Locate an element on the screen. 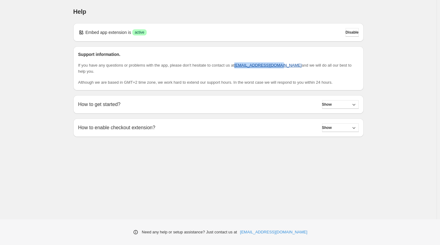 The image size is (440, 245). p: Although we are based in GMT+2 time zone, we work hard to extend our support hours. In the worst ... is located at coordinates (218, 82).